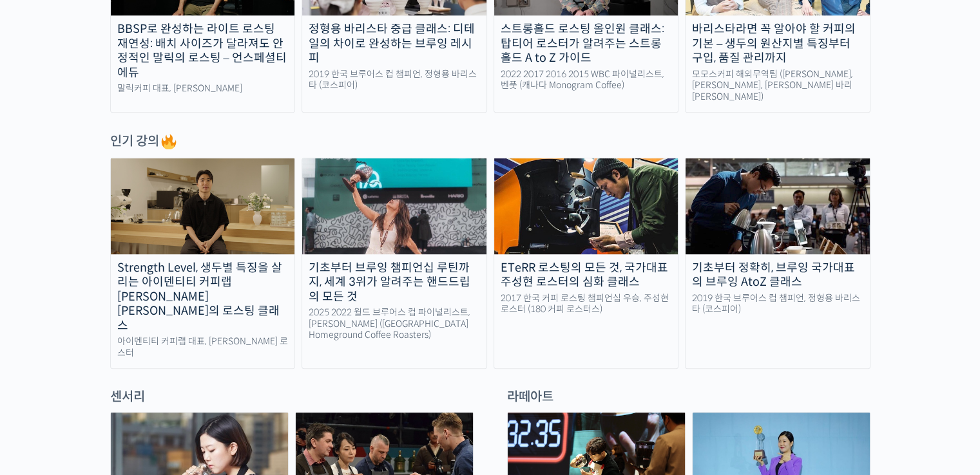 The width and height of the screenshot is (980, 475). What do you see at coordinates (689, 397) in the screenshot?
I see `div: 라떼아트` at bounding box center [689, 397].